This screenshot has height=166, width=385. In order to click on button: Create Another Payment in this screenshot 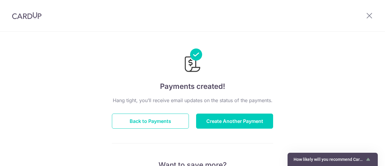, I will do `click(235, 121)`.